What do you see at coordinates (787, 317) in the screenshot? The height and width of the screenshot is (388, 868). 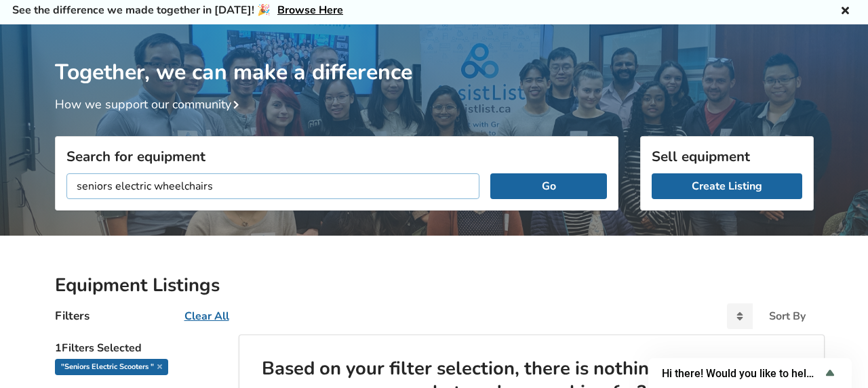 I see `div: Sort By` at bounding box center [787, 317].